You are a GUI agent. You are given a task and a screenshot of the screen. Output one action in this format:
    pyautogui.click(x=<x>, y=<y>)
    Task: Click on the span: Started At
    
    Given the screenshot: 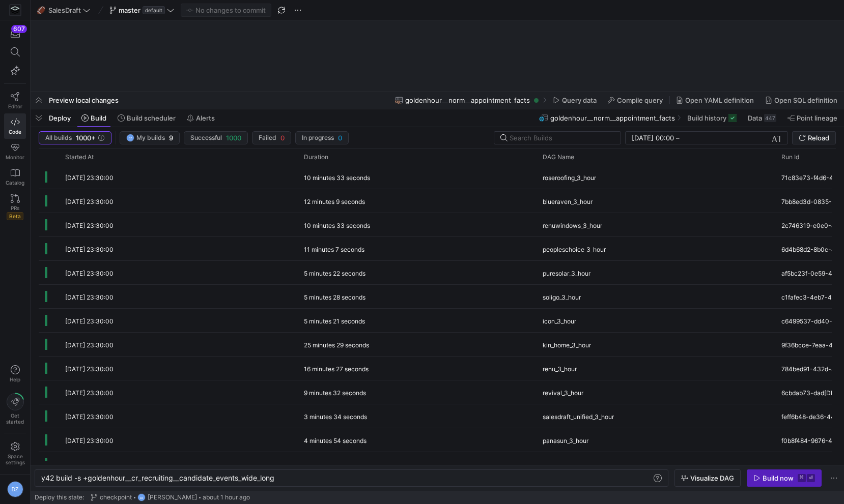 What is the action you would take?
    pyautogui.click(x=79, y=157)
    